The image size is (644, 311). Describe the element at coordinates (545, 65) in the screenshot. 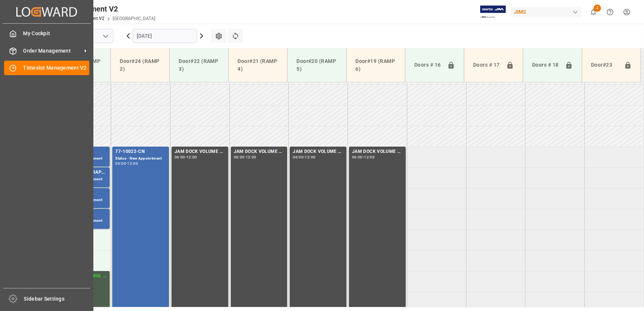

I see `div: Doors # 18` at that location.